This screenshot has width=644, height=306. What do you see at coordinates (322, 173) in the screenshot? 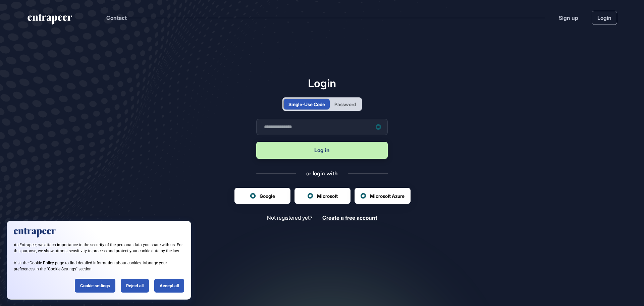
I see `div: or login with` at bounding box center [322, 173].